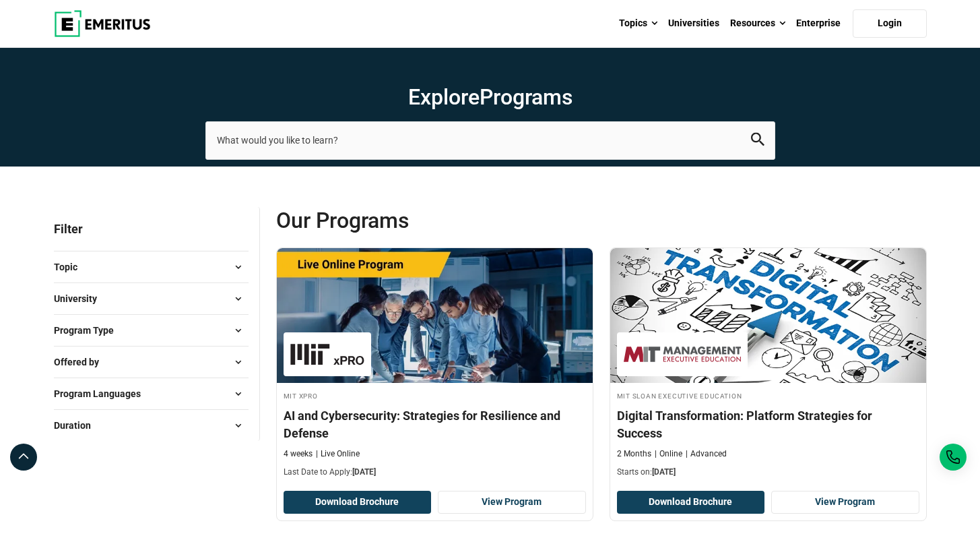  Describe the element at coordinates (81, 299) in the screenshot. I see `span: University` at that location.